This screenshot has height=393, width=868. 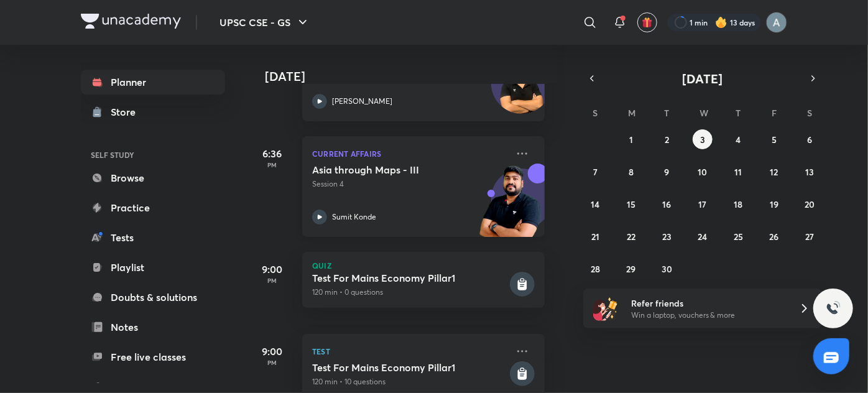 I want to click on img: streak, so click(x=721, y=22).